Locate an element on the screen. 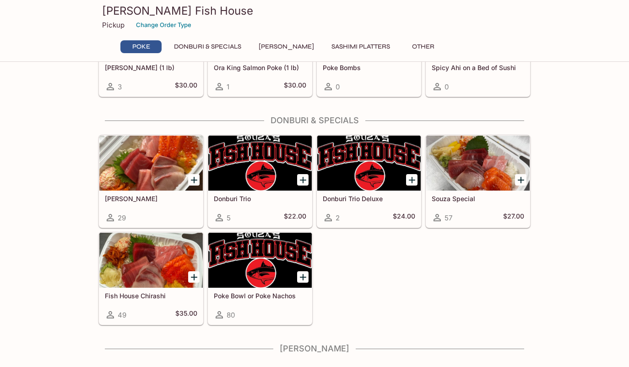 The height and width of the screenshot is (367, 629). button: Other is located at coordinates (423, 47).